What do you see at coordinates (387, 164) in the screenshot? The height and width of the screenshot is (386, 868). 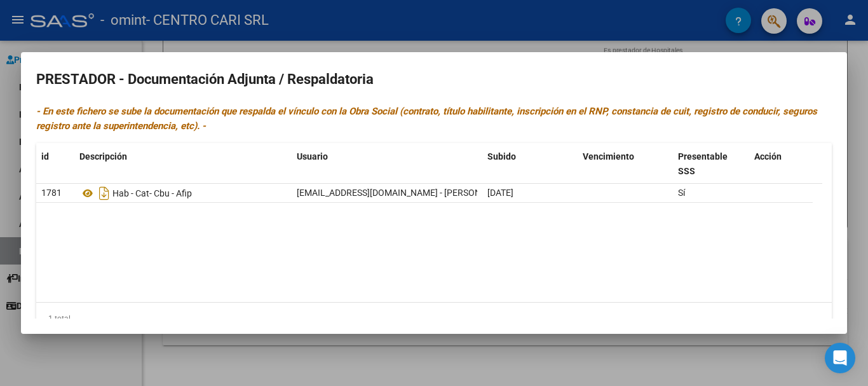 I see `datatable-header-cell: Usuario` at bounding box center [387, 164].